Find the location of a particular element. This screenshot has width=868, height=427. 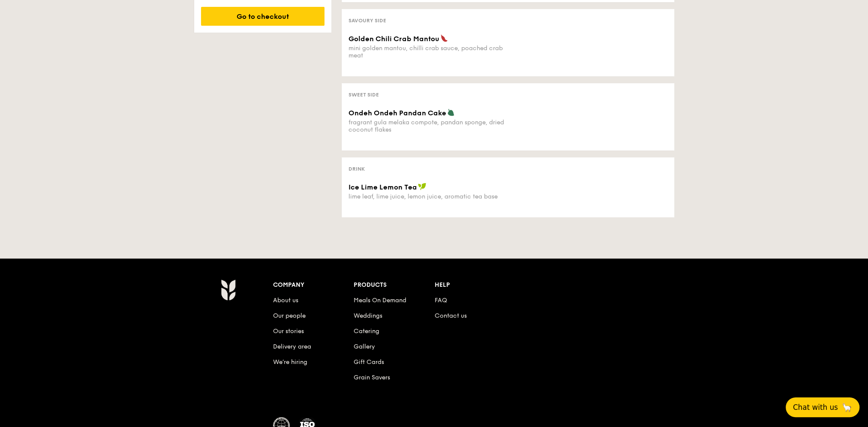

span: Drink is located at coordinates (356, 169).